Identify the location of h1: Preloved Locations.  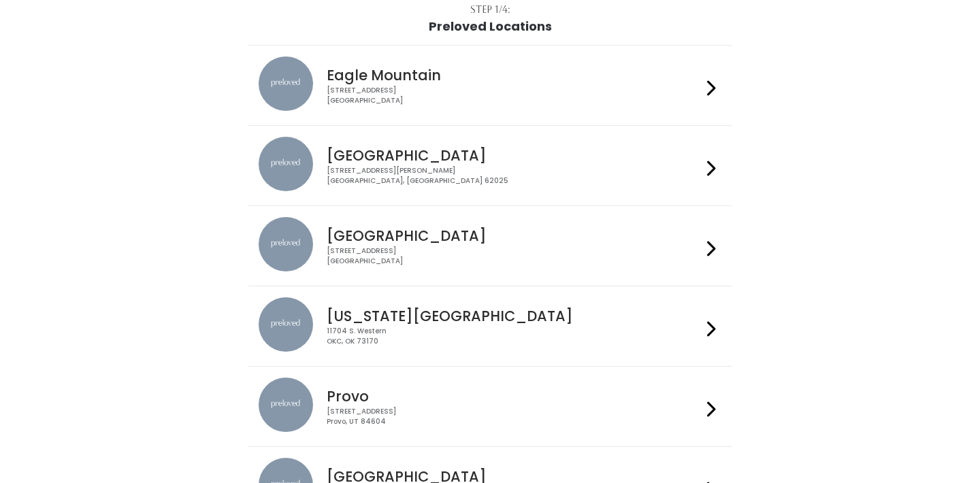
(490, 26).